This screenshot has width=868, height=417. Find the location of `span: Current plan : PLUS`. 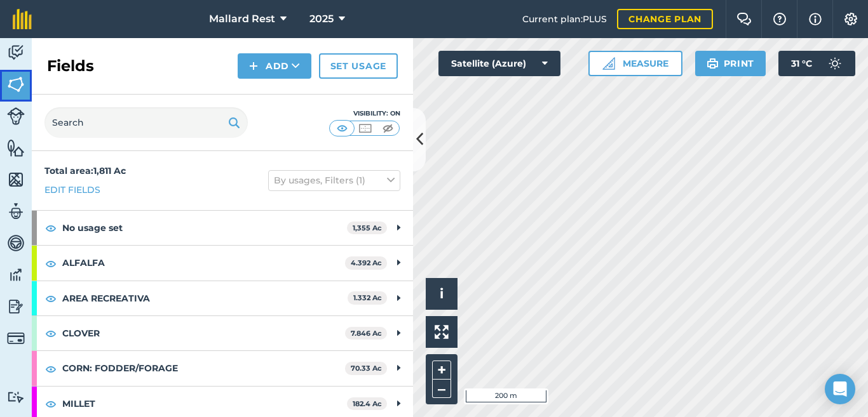

span: Current plan : PLUS is located at coordinates (564, 19).